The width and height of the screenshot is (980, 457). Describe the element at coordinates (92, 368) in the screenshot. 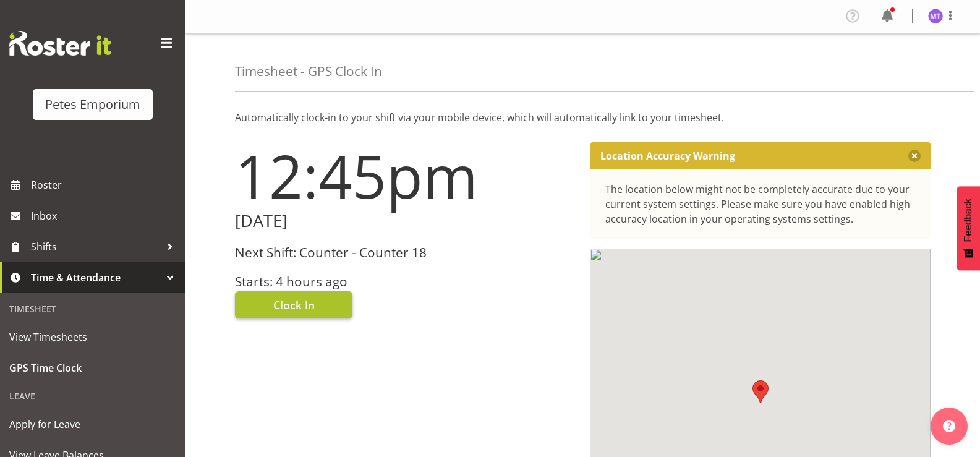

I see `span: GPS Time Clock` at that location.